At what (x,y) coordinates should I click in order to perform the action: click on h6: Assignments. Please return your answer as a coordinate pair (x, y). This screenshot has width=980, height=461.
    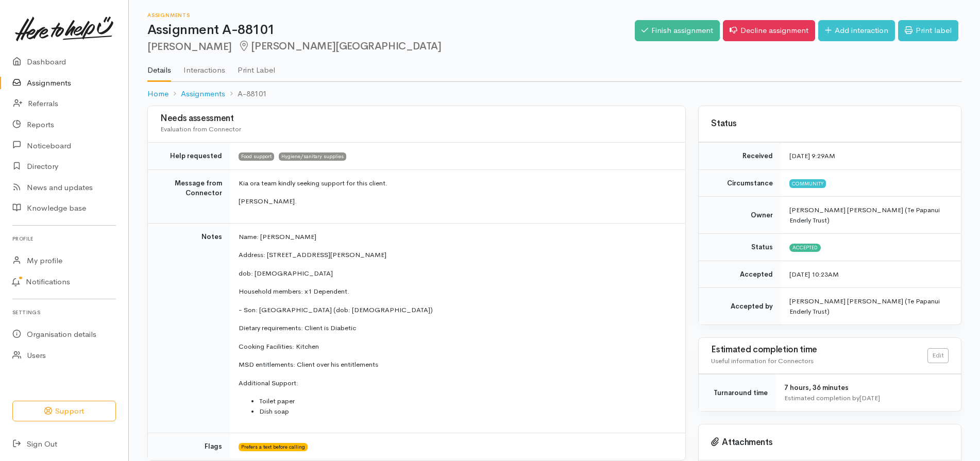
    Looking at the image, I should click on (391, 15).